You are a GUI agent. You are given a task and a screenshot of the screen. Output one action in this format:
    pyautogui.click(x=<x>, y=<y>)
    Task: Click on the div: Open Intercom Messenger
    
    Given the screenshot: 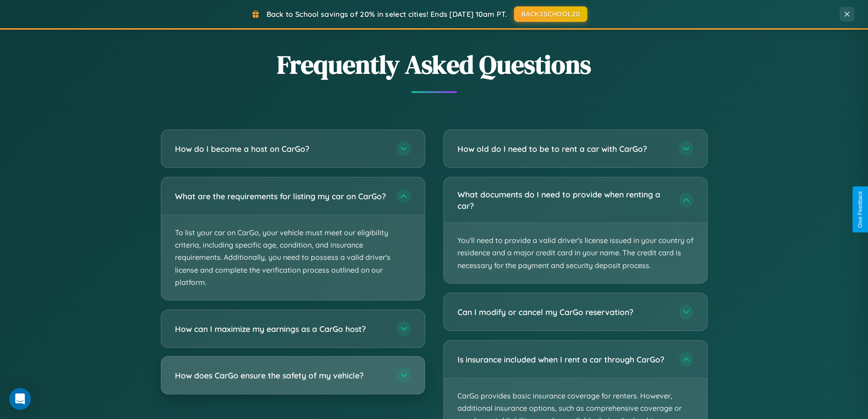 What is the action you would take?
    pyautogui.click(x=20, y=399)
    